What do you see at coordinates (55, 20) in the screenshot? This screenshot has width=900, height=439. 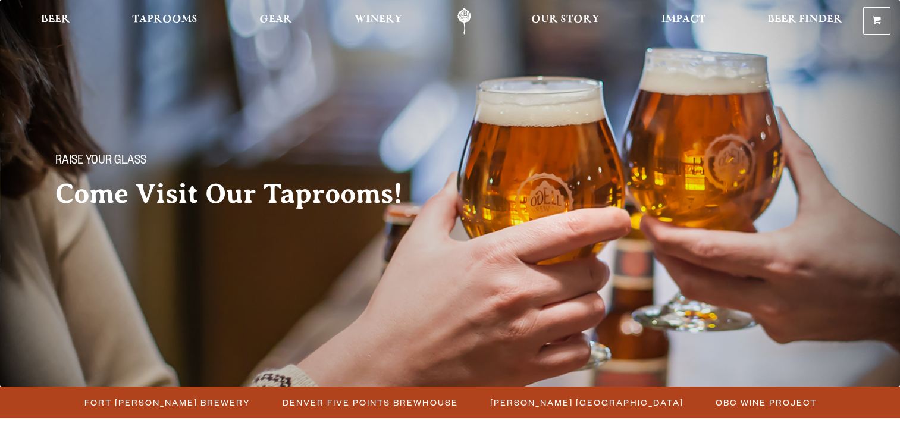 I see `span: Beer` at bounding box center [55, 20].